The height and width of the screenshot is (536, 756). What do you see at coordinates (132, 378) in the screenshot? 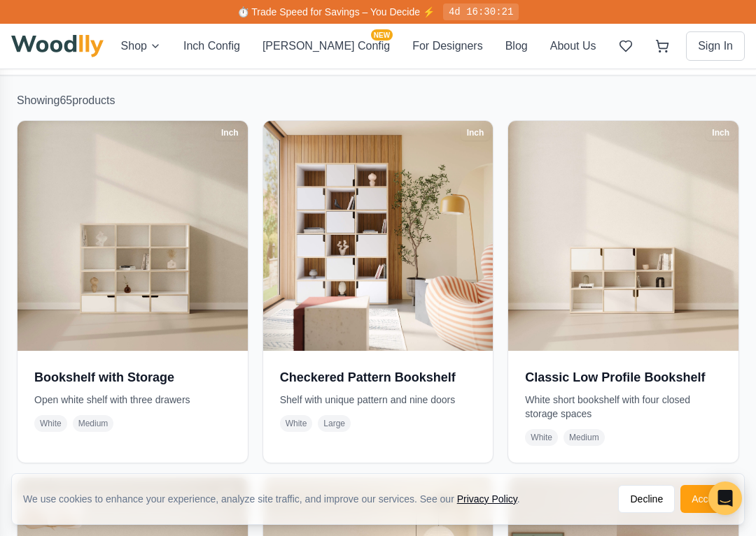
I see `h3: Bookshelf with Storage` at bounding box center [132, 378].